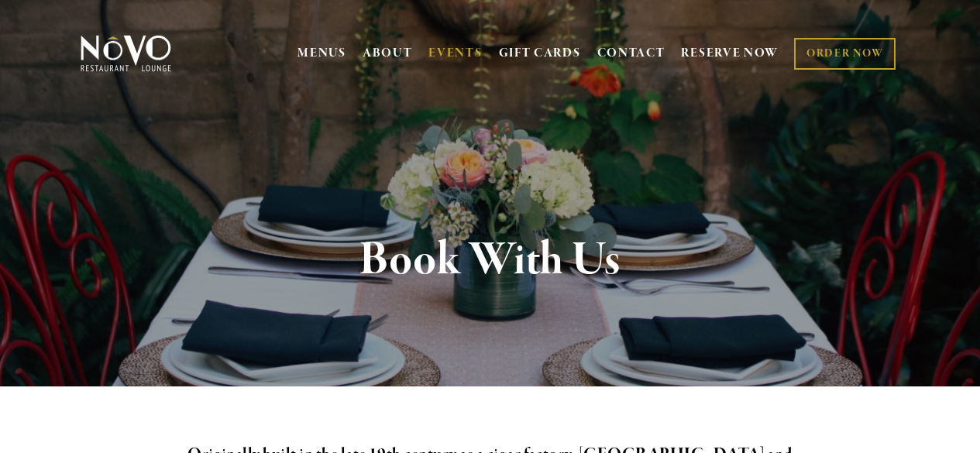 This screenshot has height=453, width=980. Describe the element at coordinates (490, 260) in the screenshot. I see `strong: Book With Us` at that location.